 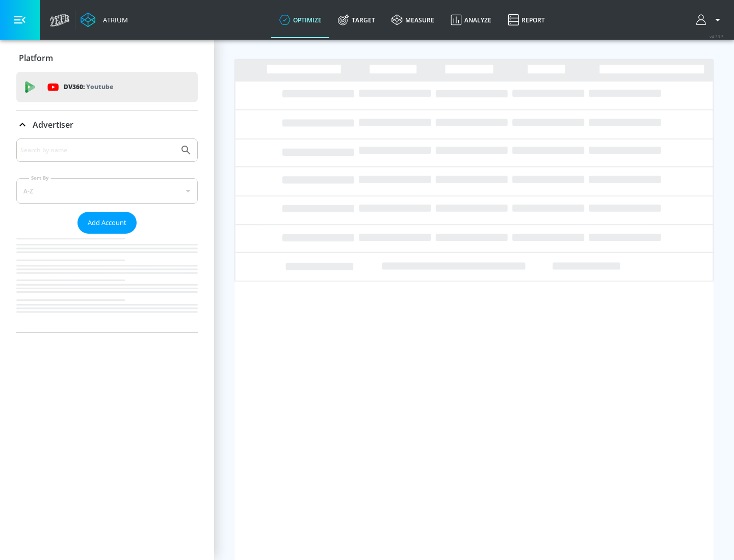 I want to click on div: Platform, so click(x=107, y=58).